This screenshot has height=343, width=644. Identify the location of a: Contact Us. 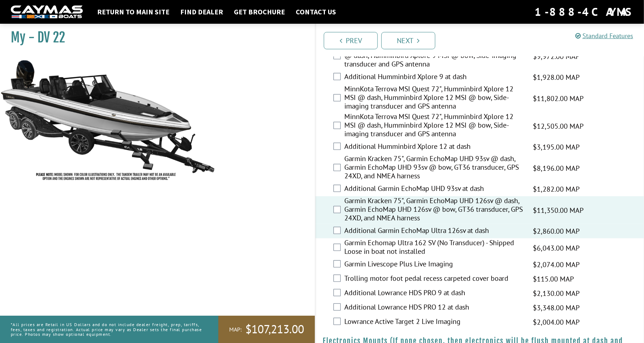
(316, 12).